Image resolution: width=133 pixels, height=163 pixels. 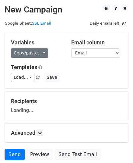 What do you see at coordinates (66, 101) in the screenshot?
I see `h5: Recipients` at bounding box center [66, 101].